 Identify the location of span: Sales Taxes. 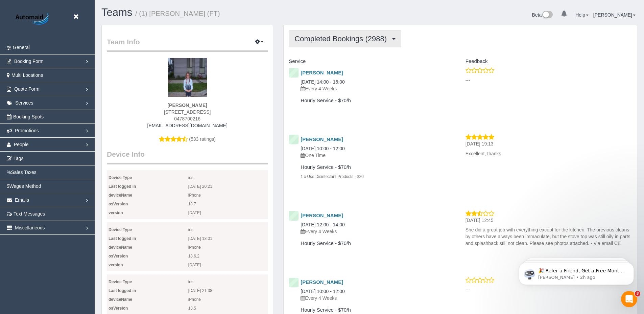
(24, 172).